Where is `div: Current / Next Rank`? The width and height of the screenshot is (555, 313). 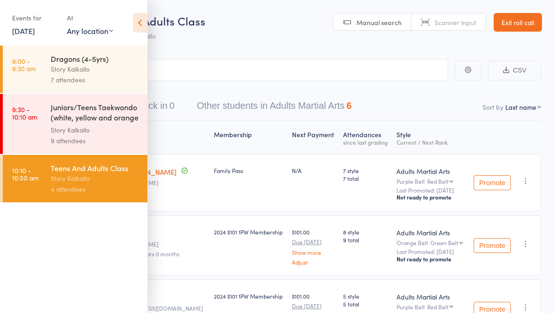 div: Current / Next Rank is located at coordinates (431, 142).